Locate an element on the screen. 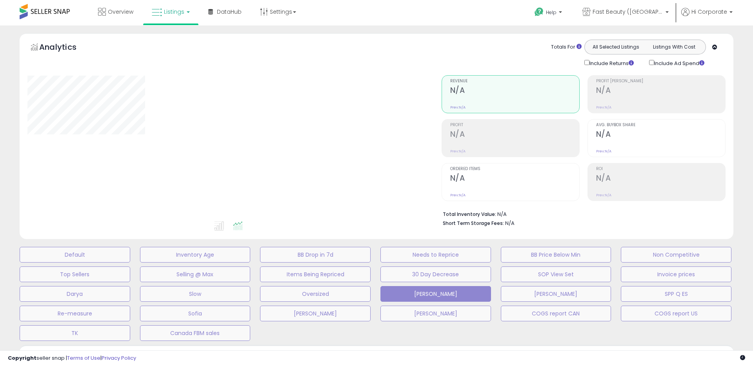 The height and width of the screenshot is (366, 753). i: Get Help is located at coordinates (539, 12).